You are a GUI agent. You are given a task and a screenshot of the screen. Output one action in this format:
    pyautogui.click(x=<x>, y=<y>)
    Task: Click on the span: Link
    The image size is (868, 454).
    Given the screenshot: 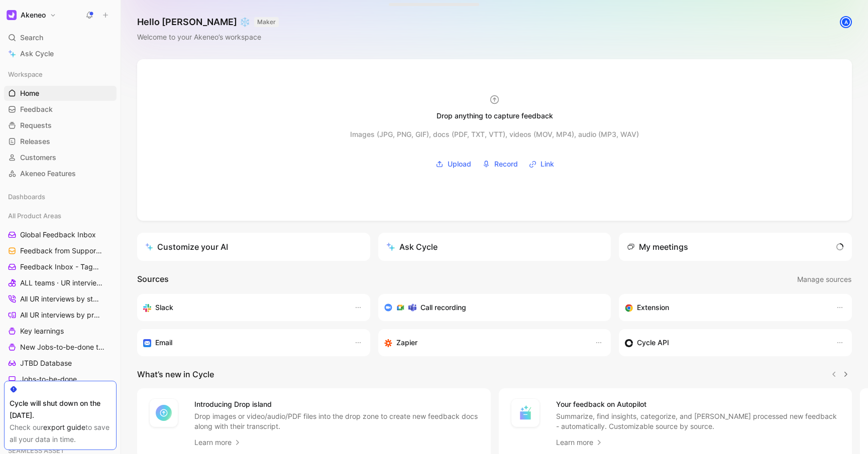 What is the action you would take?
    pyautogui.click(x=547, y=164)
    